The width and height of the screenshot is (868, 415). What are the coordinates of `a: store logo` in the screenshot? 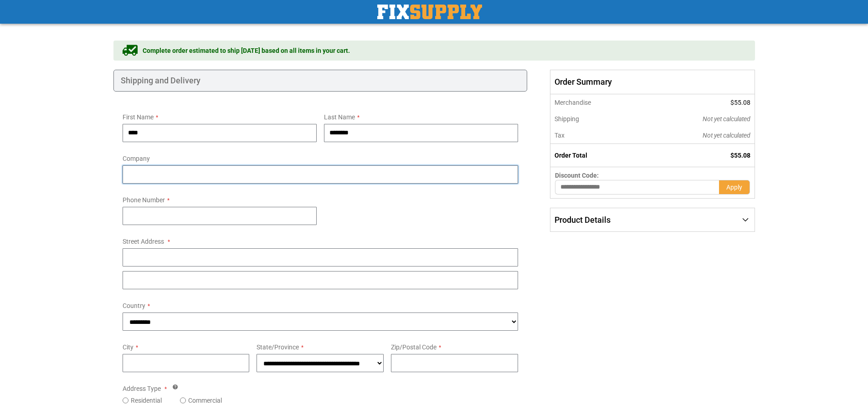 It's located at (430, 12).